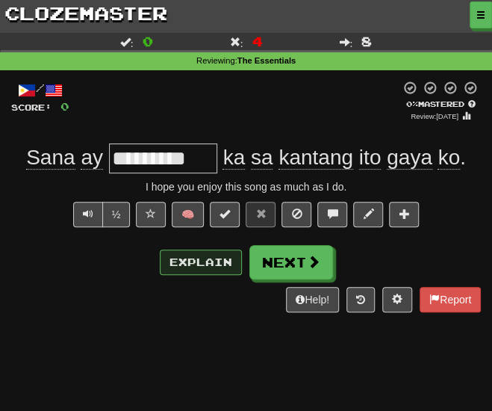 The image size is (492, 411). Describe the element at coordinates (246, 187) in the screenshot. I see `div: I hope you enjoy this song as much as I do.` at that location.